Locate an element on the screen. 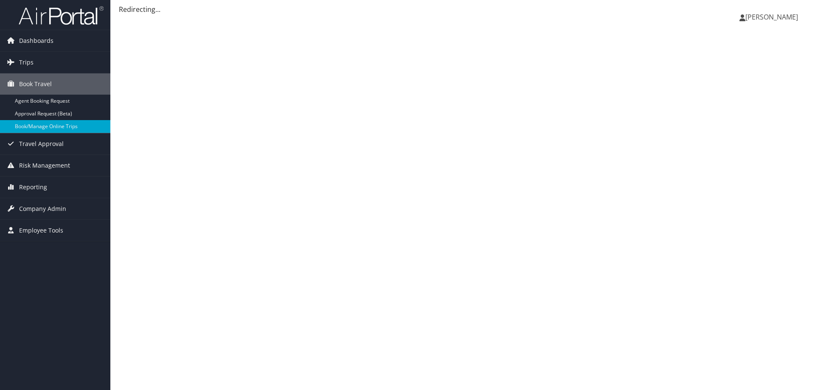  img: airportal-logo.png is located at coordinates (61, 15).